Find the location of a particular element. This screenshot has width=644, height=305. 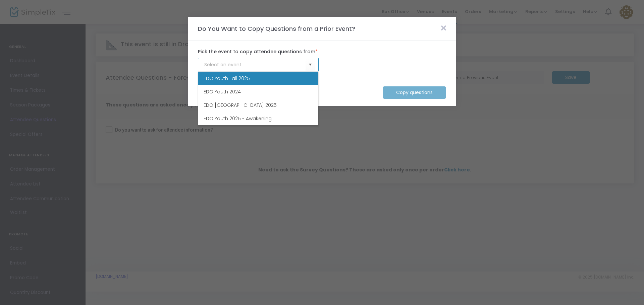

m-panel-title: Do You Want to Copy Questions from a Prior Event? is located at coordinates (276, 28).